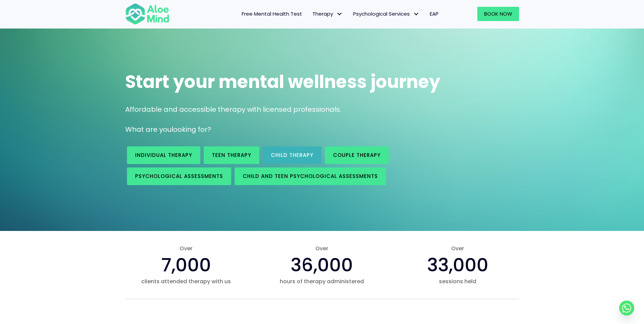  I want to click on span: What are you, so click(149, 129).